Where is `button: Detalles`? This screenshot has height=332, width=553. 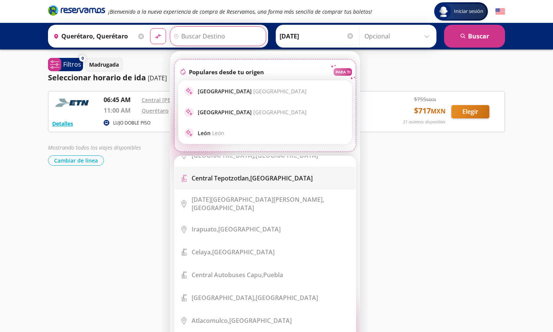 button: Detalles is located at coordinates (62, 123).